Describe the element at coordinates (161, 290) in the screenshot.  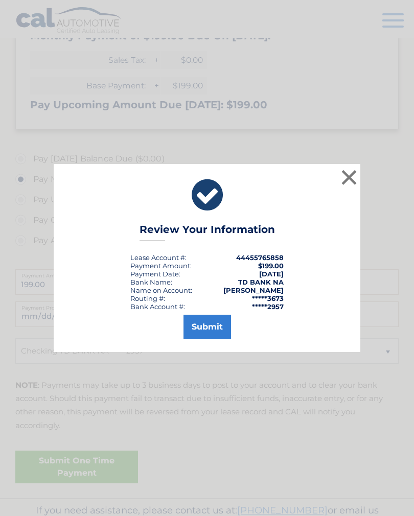
I see `div: Name on Account:` at that location.